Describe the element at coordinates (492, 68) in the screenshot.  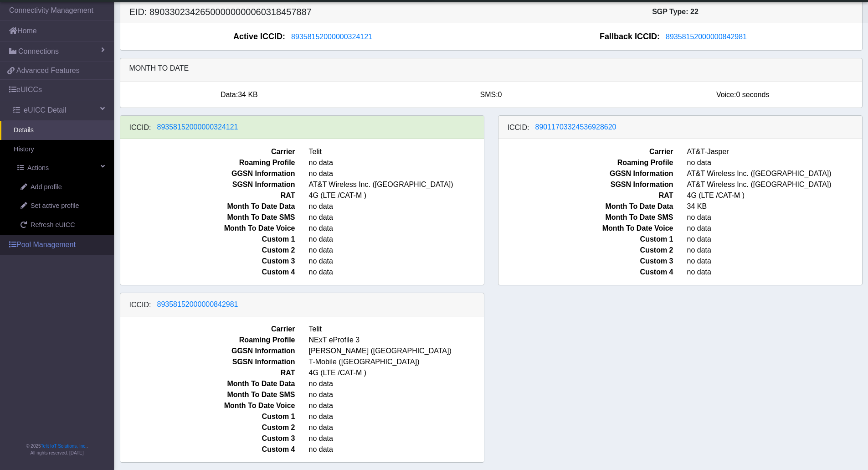
I see `h6: Month to date` at that location.